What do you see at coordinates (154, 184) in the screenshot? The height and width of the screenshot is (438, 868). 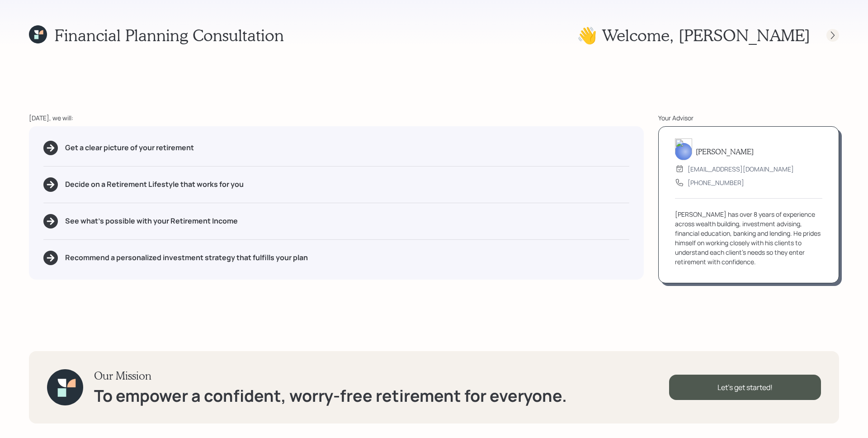 I see `h5: Decide on a Retirement Lifestyle that works for you` at bounding box center [154, 184].